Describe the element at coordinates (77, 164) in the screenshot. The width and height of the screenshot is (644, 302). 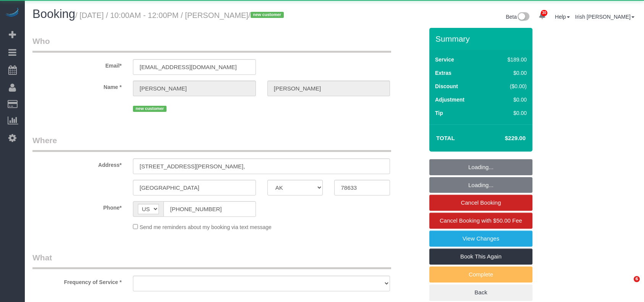
I see `label: Address*` at that location.